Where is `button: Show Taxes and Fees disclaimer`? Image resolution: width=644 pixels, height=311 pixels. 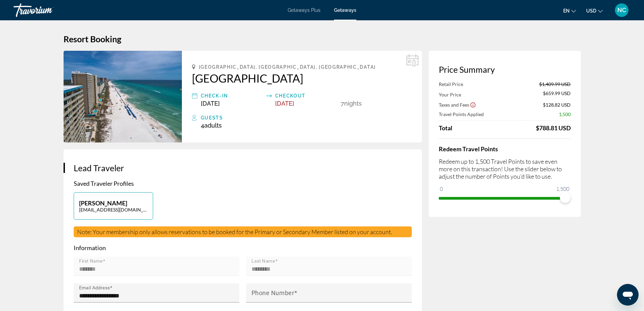
button: Show Taxes and Fees disclaimer is located at coordinates (473, 104).